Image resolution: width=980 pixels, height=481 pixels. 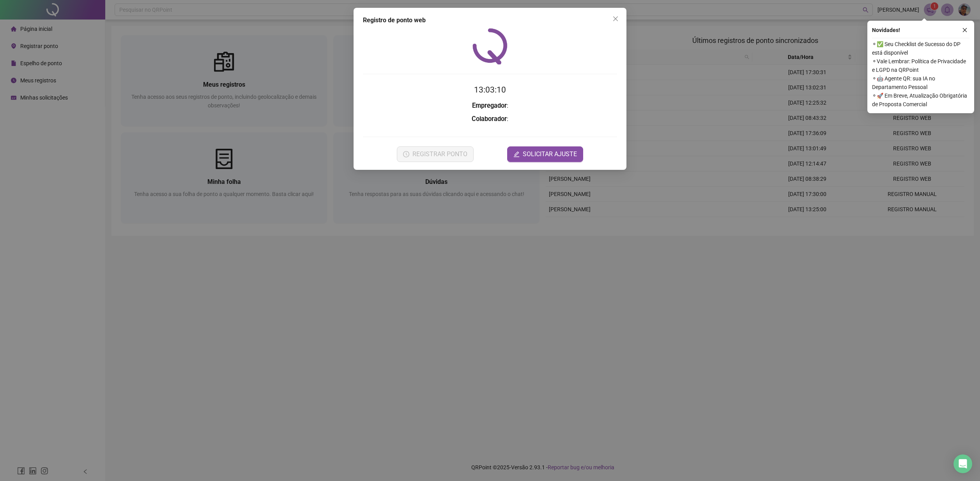 What do you see at coordinates (435, 154) in the screenshot?
I see `button: REGISTRAR PONTO` at bounding box center [435, 154].